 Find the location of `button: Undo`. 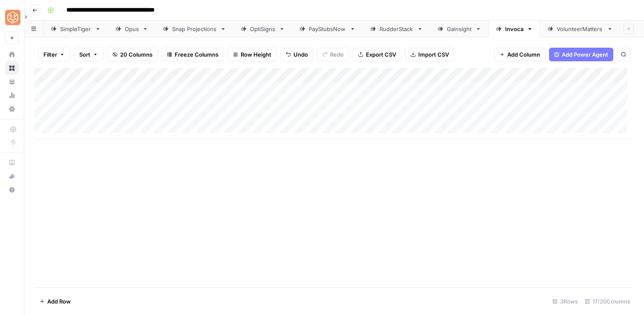

button: Undo is located at coordinates (297, 54).